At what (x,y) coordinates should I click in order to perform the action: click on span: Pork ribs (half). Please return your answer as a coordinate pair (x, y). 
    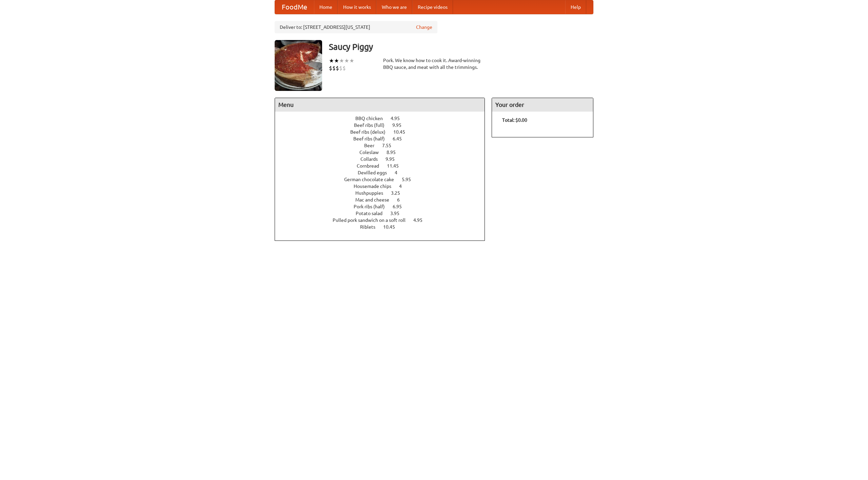
    Looking at the image, I should click on (373, 207).